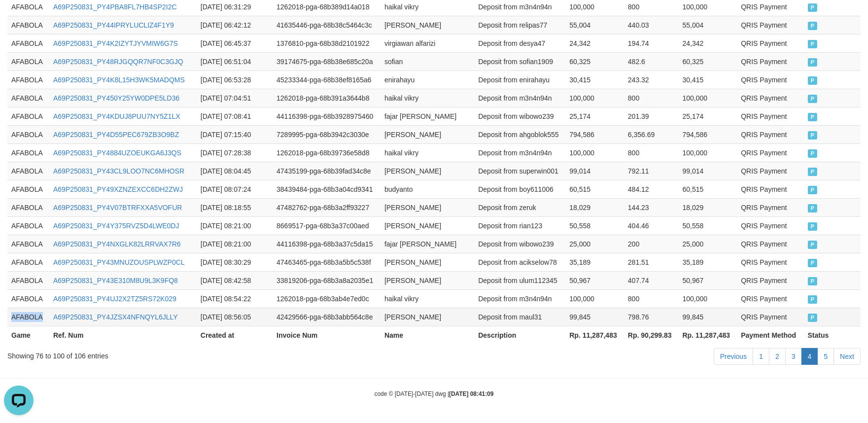 The width and height of the screenshot is (868, 423). Describe the element at coordinates (708, 243) in the screenshot. I see `td: 25,000` at that location.